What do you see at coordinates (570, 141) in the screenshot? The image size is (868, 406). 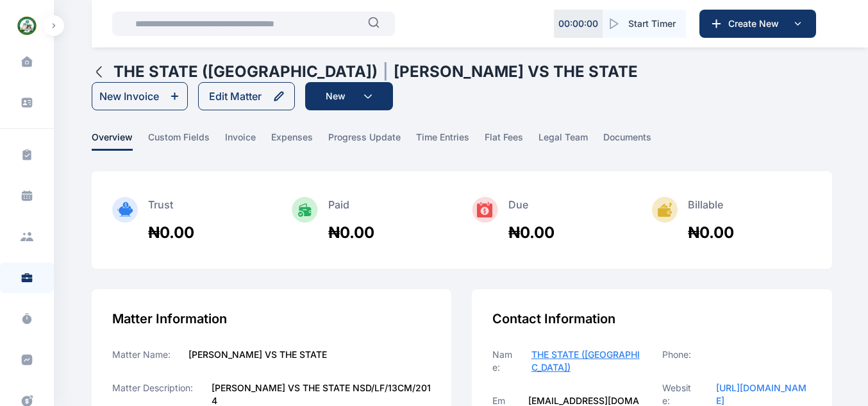 I see `a: legal team` at bounding box center [570, 141].